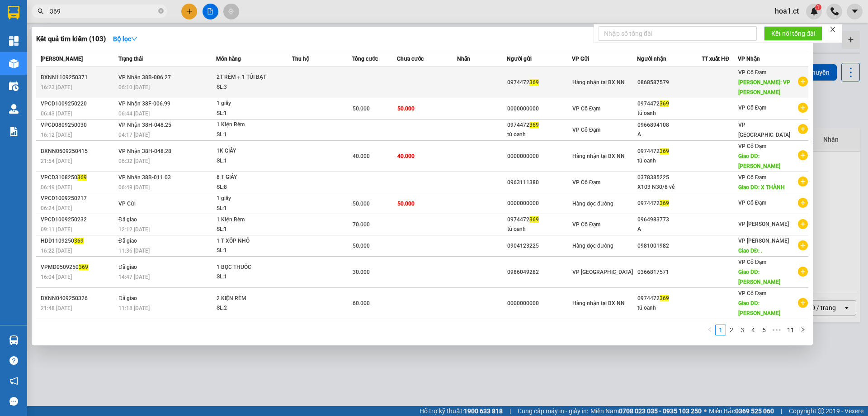 The image size is (868, 416). Describe the element at coordinates (14, 63) in the screenshot. I see `img: warehouse-icon` at that location.